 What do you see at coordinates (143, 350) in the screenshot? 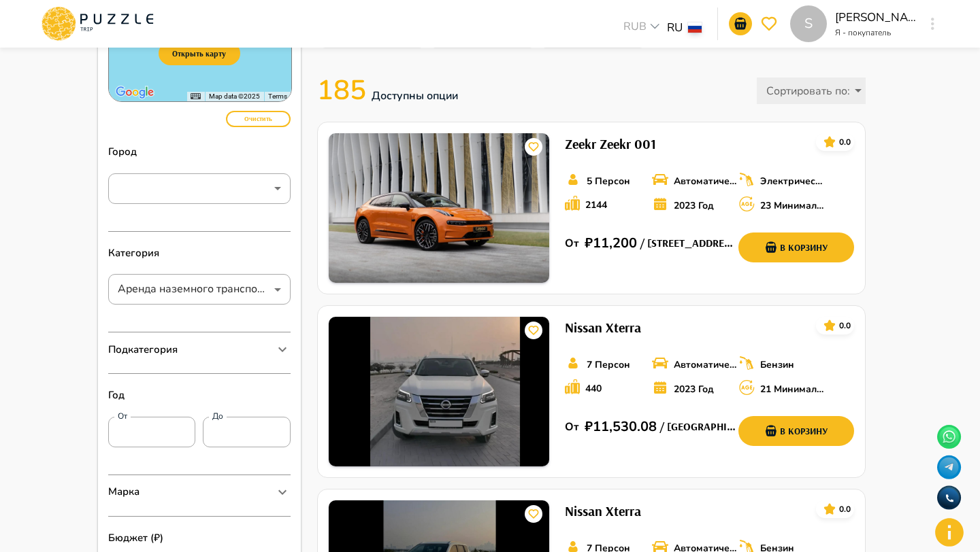
I see `p: Подкатегория` at bounding box center [143, 350].